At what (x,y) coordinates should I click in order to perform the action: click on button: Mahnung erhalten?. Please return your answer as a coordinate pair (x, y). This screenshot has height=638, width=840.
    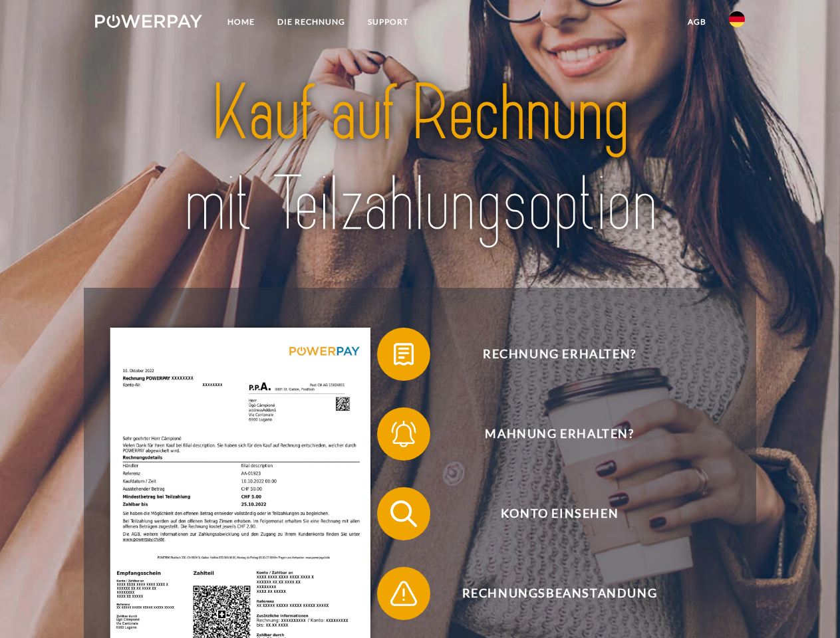
    Looking at the image, I should click on (550, 434).